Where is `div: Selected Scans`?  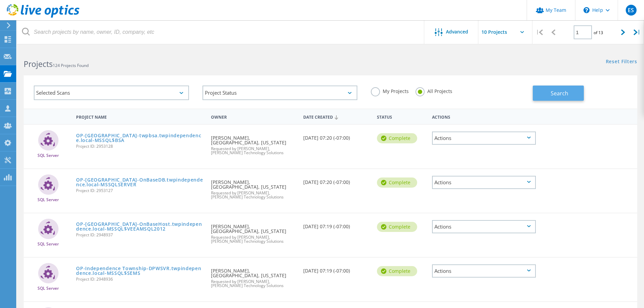
div: Selected Scans is located at coordinates (111, 93).